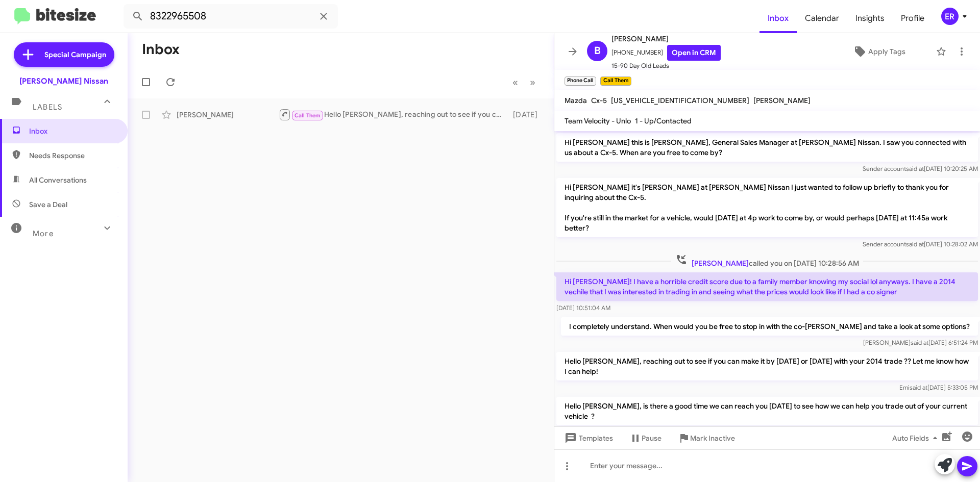 The height and width of the screenshot is (482, 980). What do you see at coordinates (887, 52) in the screenshot?
I see `span: Apply Tags` at bounding box center [887, 52].